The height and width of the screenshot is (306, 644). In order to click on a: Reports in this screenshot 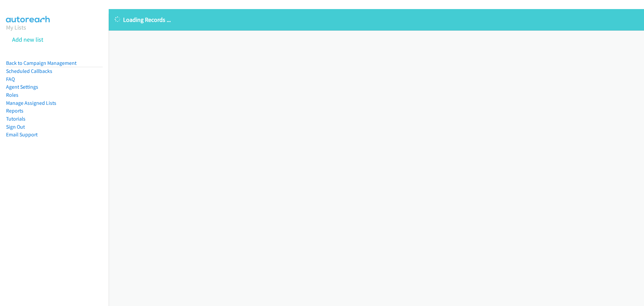, I will do `click(15, 111)`.